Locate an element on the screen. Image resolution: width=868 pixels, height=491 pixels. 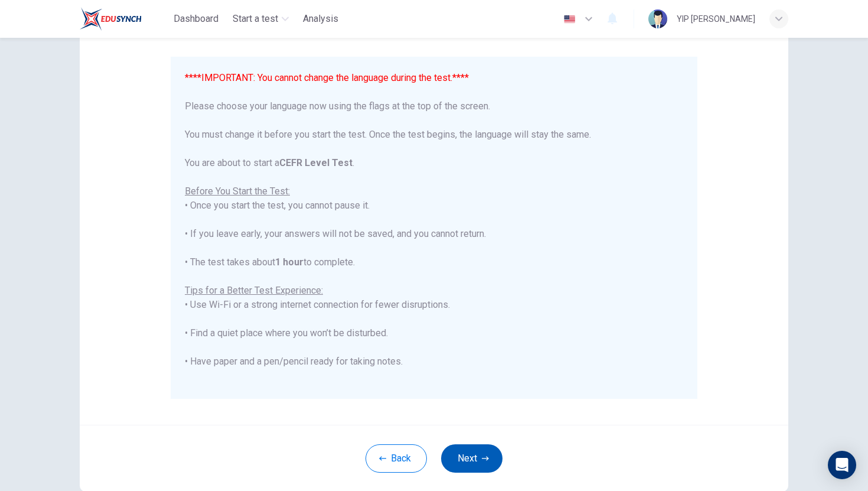
a: Dashboard is located at coordinates (196, 19).